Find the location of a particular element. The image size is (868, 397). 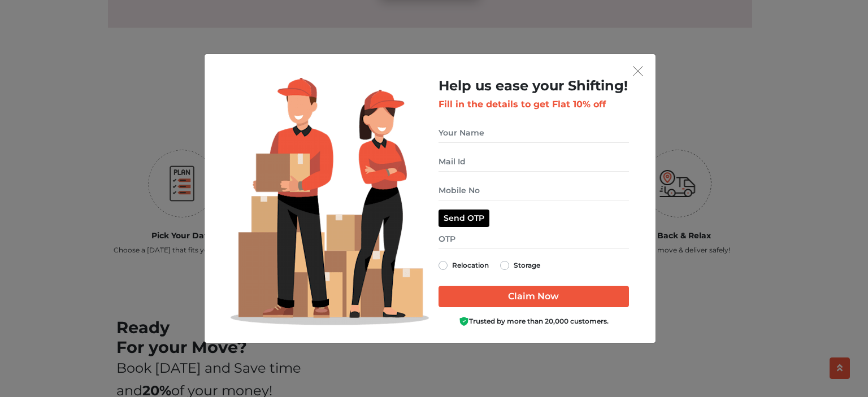

h3: Fill in the details to get Flat 10% off is located at coordinates (533, 104).